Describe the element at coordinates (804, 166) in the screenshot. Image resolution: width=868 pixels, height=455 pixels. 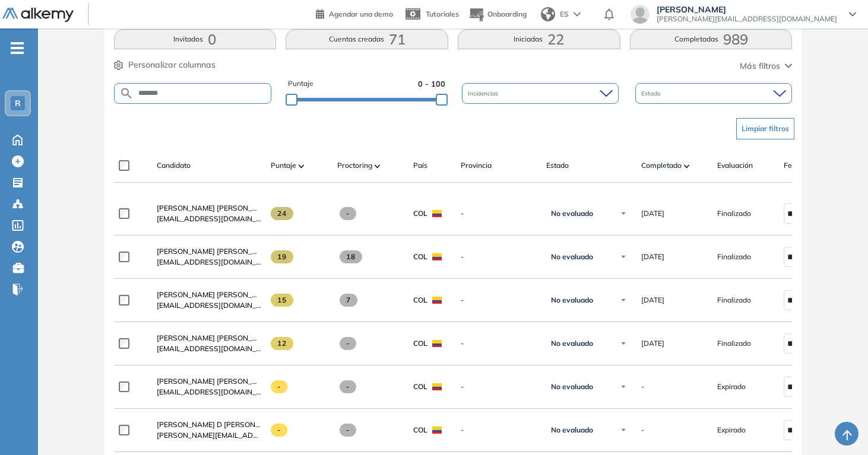
I see `span: Fecha límite` at that location.